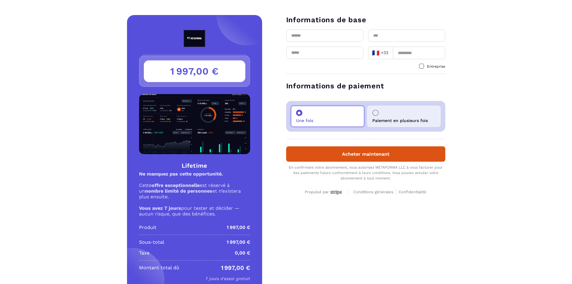 The width and height of the screenshot is (572, 284). Describe the element at coordinates (194, 71) in the screenshot. I see `h3: 1 997,00 €` at that location.